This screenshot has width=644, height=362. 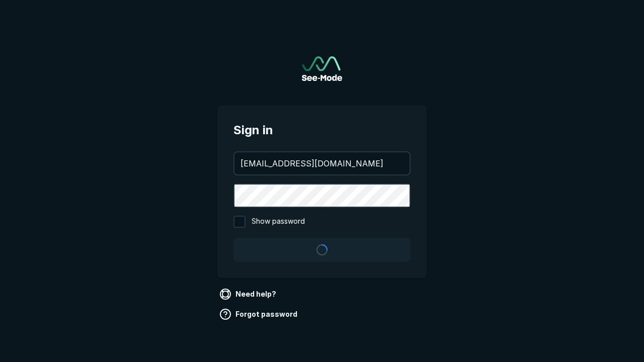 I want to click on a: Go to sign in, so click(x=322, y=68).